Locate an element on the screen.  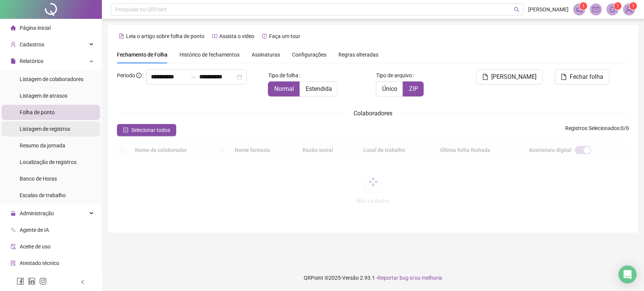
span: notification is located at coordinates (579, 9).